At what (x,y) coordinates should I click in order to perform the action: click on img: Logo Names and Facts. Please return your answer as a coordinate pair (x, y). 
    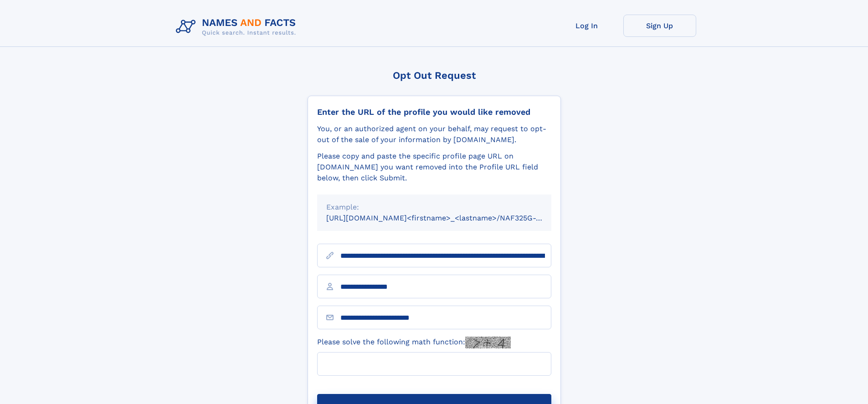
    Looking at the image, I should click on (238, 27).